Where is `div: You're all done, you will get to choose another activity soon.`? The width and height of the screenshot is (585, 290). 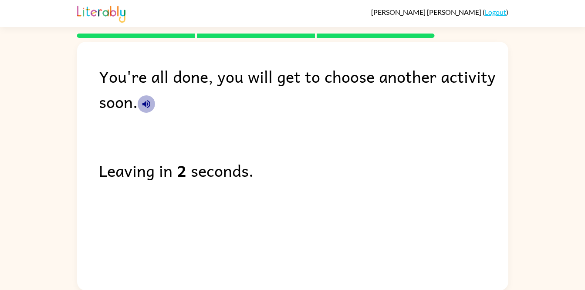
div: You're all done, you will get to choose another activity soon. is located at coordinates (304, 89).